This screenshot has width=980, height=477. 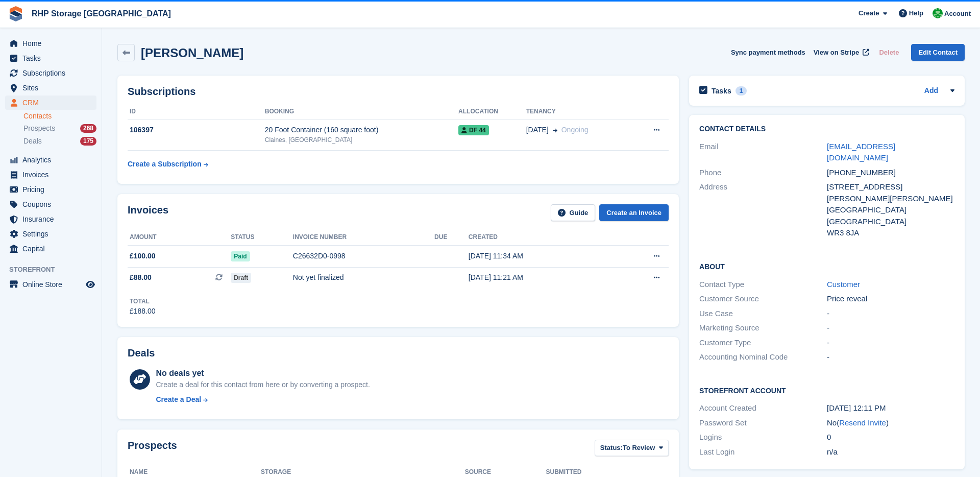 What do you see at coordinates (91, 285) in the screenshot?
I see `a: Preview store` at bounding box center [91, 285].